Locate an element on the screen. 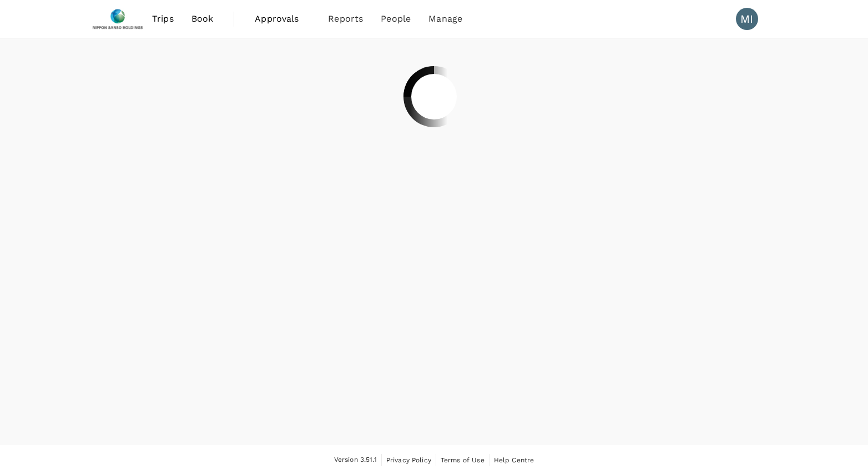 This screenshot has width=868, height=474. span: Approvals is located at coordinates (282, 19).